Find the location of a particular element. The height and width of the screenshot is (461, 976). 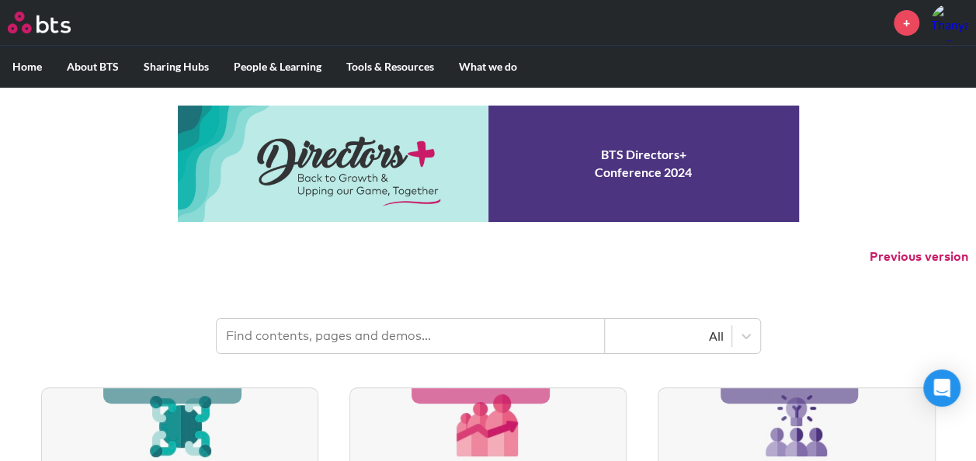

label: What we do is located at coordinates (488, 67).